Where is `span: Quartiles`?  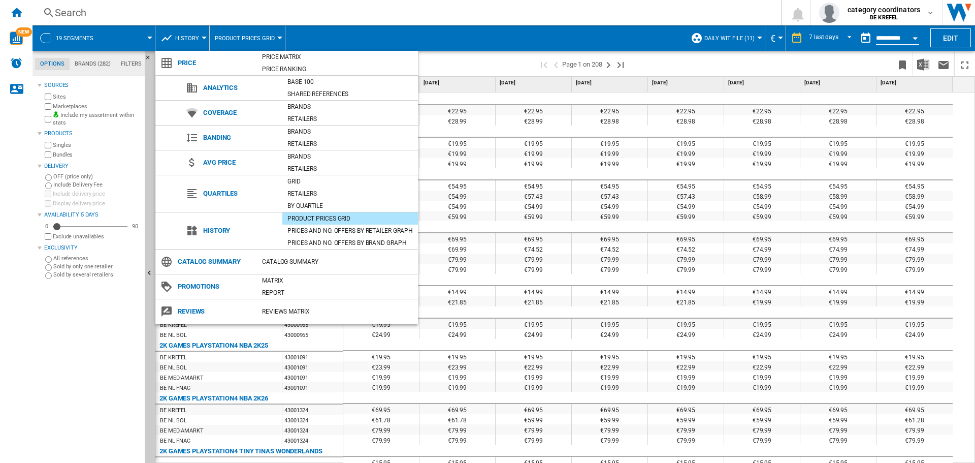
span: Quartiles is located at coordinates (240, 194).